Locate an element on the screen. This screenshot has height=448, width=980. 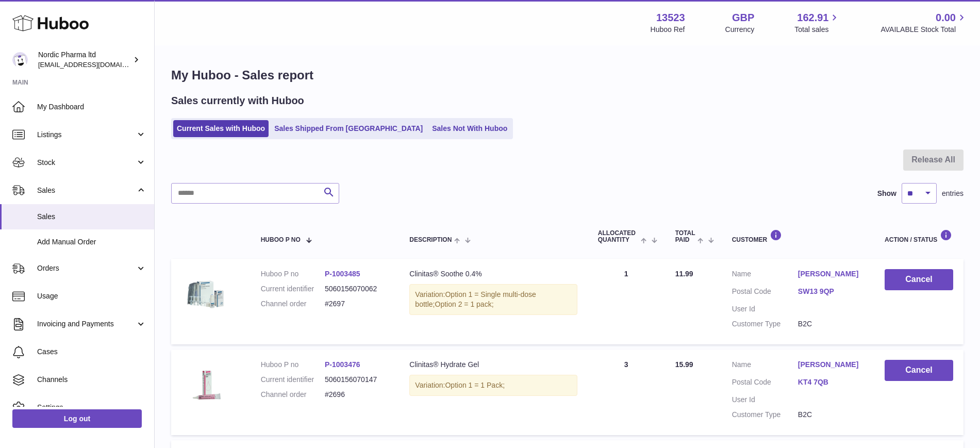
div: Huboo Ref is located at coordinates (667, 29).